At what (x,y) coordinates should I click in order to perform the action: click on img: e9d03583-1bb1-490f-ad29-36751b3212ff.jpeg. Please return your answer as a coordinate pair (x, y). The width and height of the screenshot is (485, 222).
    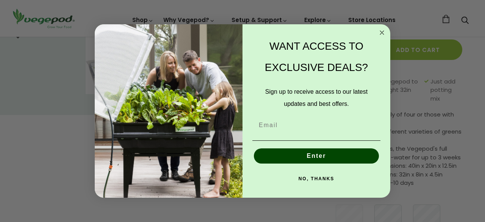
    Looking at the image, I should click on (169, 111).